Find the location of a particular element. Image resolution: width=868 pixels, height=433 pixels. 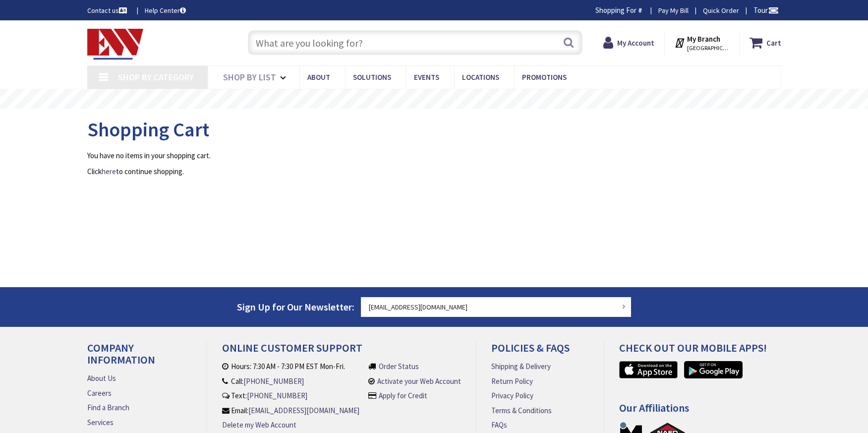

li: Hours: 7:30 AM - 7:30 PM EST Mon-Fri. is located at coordinates (291, 366).